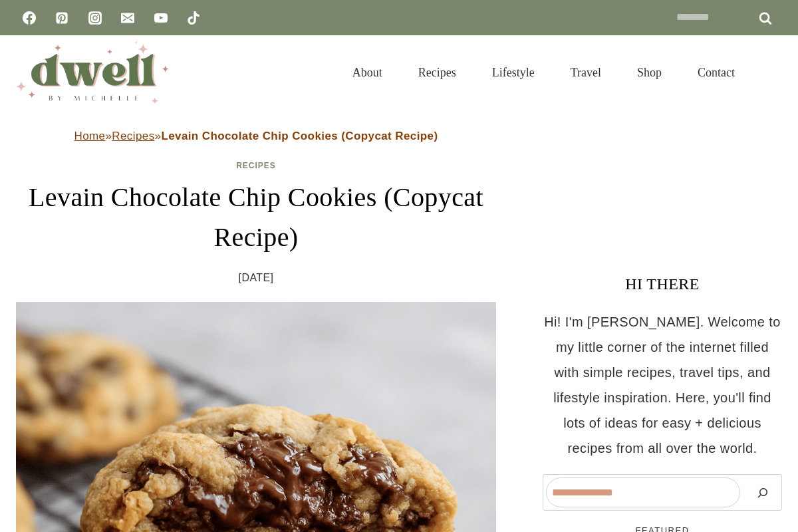 The width and height of the screenshot is (798, 532). What do you see at coordinates (716, 72) in the screenshot?
I see `a: Contact` at bounding box center [716, 72].